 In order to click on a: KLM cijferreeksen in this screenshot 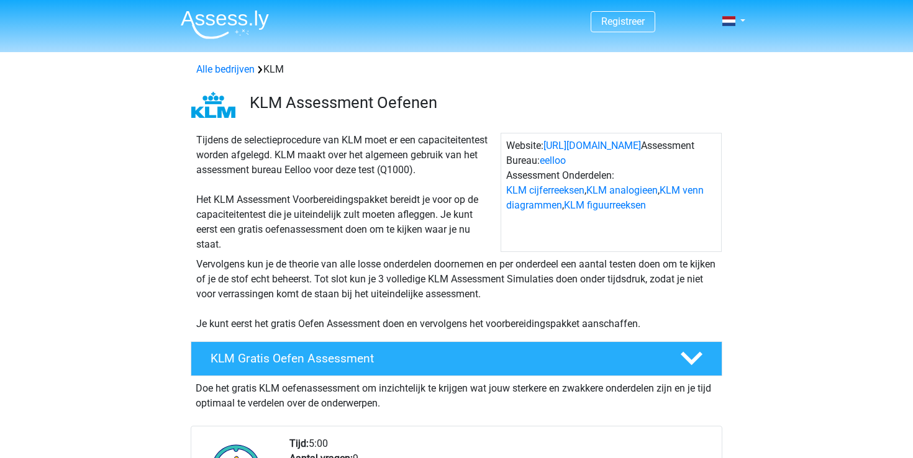, I will do `click(545, 190)`.